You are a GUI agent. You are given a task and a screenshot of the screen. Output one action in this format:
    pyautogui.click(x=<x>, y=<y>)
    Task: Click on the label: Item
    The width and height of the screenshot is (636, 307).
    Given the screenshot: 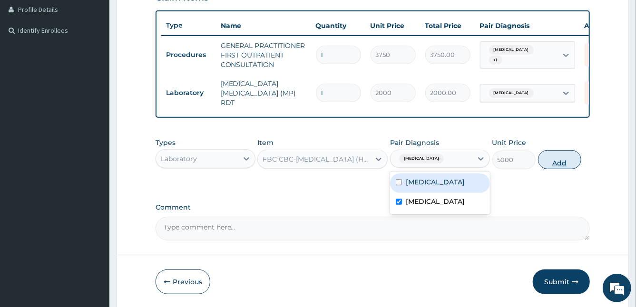 What is the action you would take?
    pyautogui.click(x=265, y=143)
    